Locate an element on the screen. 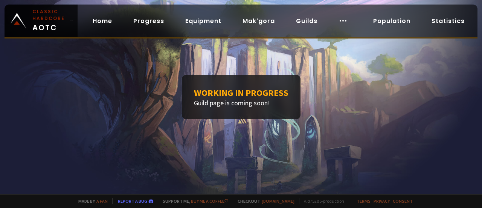 The image size is (482, 208). a: Guilds is located at coordinates (307, 21).